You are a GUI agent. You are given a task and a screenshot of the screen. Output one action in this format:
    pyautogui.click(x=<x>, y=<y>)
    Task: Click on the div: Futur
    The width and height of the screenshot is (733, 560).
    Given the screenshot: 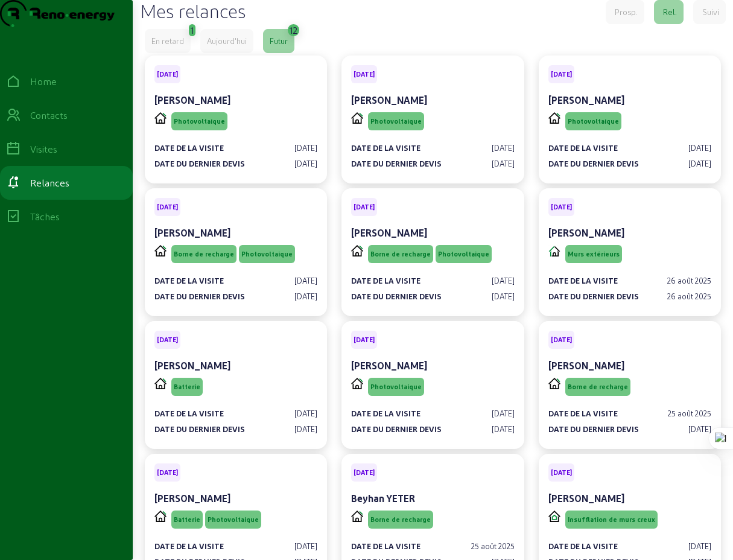 What is the action you would take?
    pyautogui.click(x=279, y=41)
    